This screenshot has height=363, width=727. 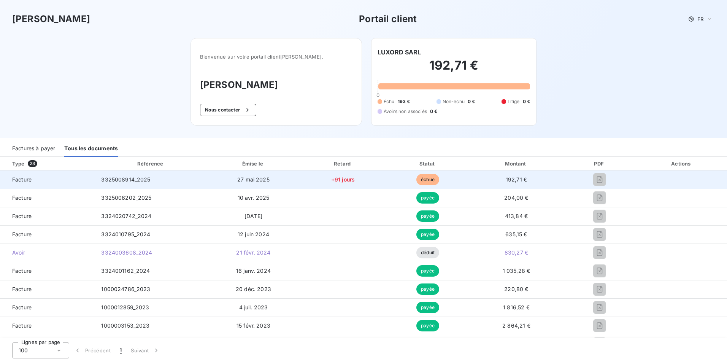 I want to click on span: 12 juin 2024, so click(x=253, y=234).